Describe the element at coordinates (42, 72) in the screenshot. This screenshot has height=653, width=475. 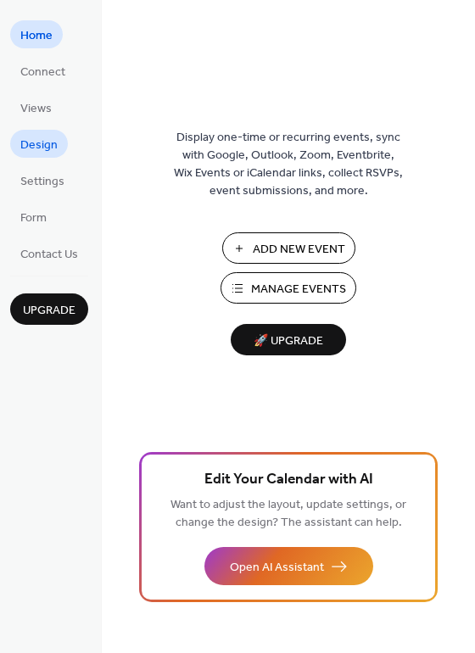
I see `span: Connect` at that location.